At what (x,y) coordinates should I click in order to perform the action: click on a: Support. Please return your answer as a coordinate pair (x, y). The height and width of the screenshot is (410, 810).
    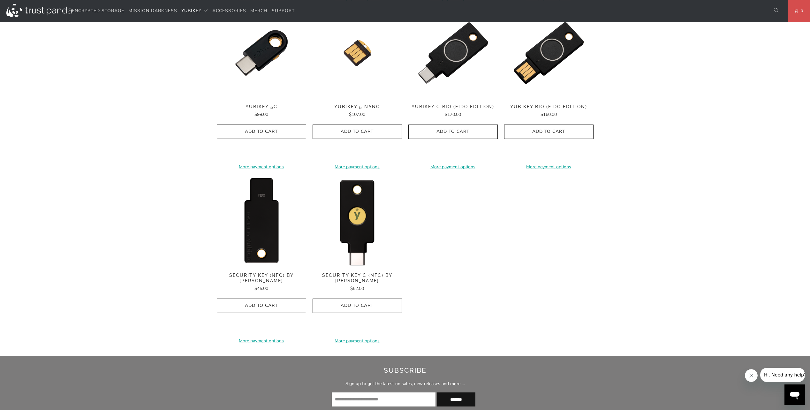
    Looking at the image, I should click on (283, 11).